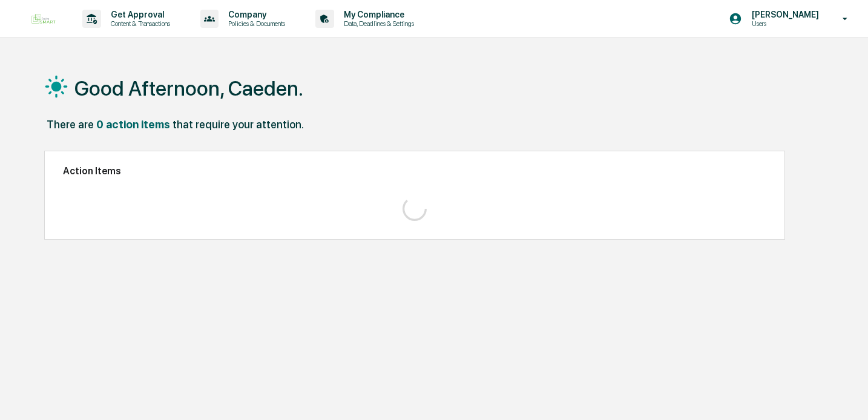  What do you see at coordinates (238, 124) in the screenshot?
I see `div: that require your attention.` at bounding box center [238, 124].